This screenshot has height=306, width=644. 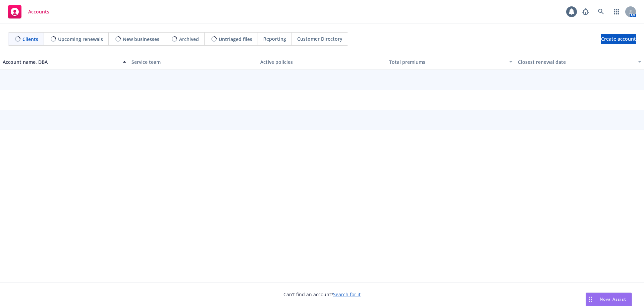 I want to click on button: Closest renewal date, so click(x=580, y=62).